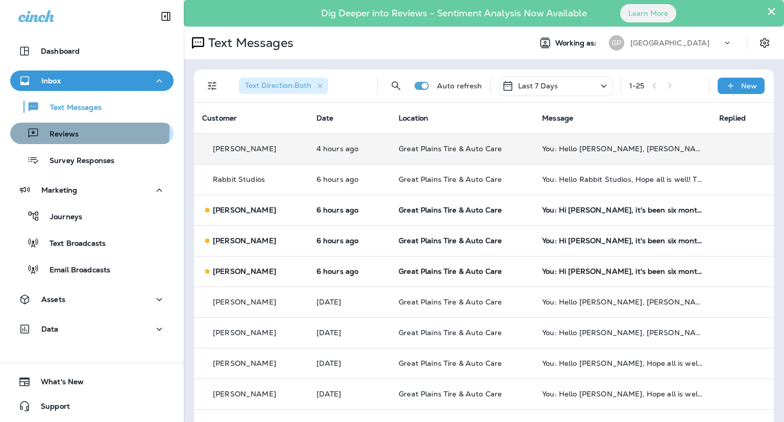 The width and height of the screenshot is (784, 422). I want to click on div: You: Hi Cody, it's been six months since we last serviced your 2007 Dodge Ram 3500 at Great Plain..., so click(622, 271).